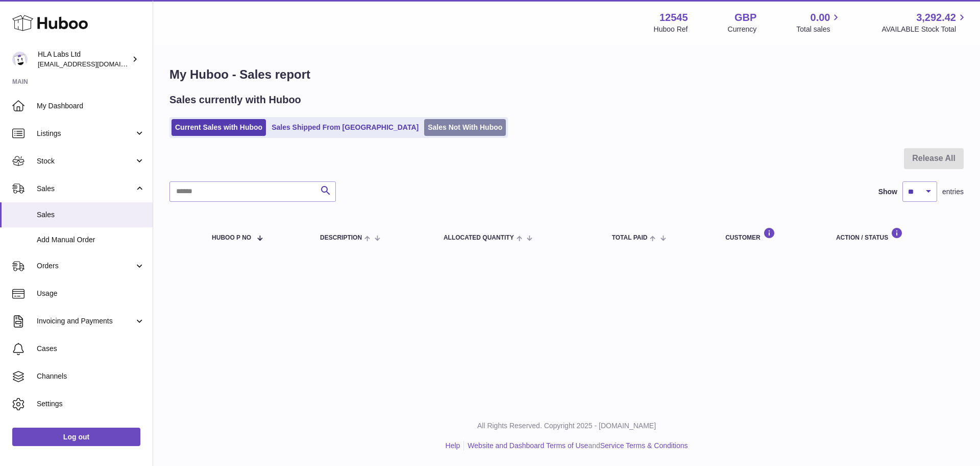  I want to click on span: entries, so click(953, 192).